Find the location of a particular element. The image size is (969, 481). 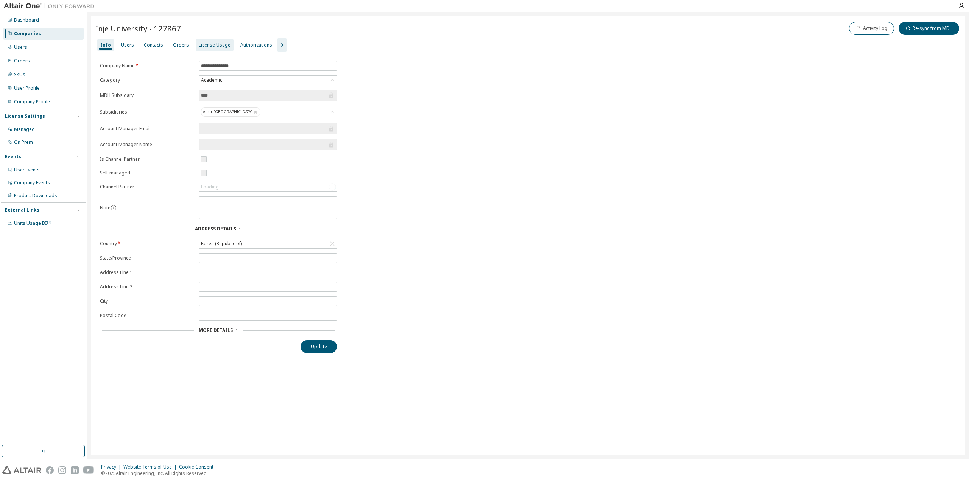

label: Address Line 1 is located at coordinates (147, 272).